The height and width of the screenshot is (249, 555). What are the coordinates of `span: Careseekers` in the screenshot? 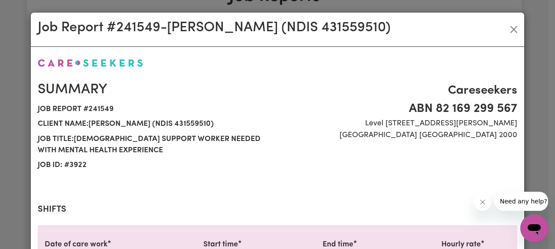 It's located at (400, 91).